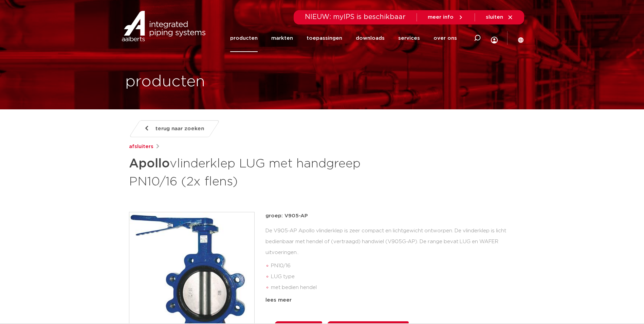 This screenshot has width=644, height=324. What do you see at coordinates (390, 260) in the screenshot?
I see `div: De V905-AP Apollo vlinderklep is zeer compact en lichtgewicht ontworpen. De vlinderklep is licht ...` at bounding box center [390, 260].